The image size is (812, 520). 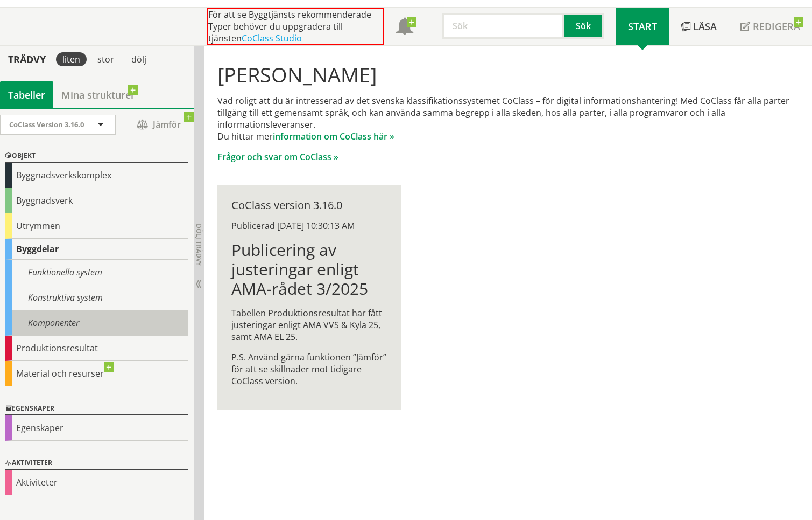 What do you see at coordinates (272, 38) in the screenshot?
I see `a: CoClass Studio` at bounding box center [272, 38].